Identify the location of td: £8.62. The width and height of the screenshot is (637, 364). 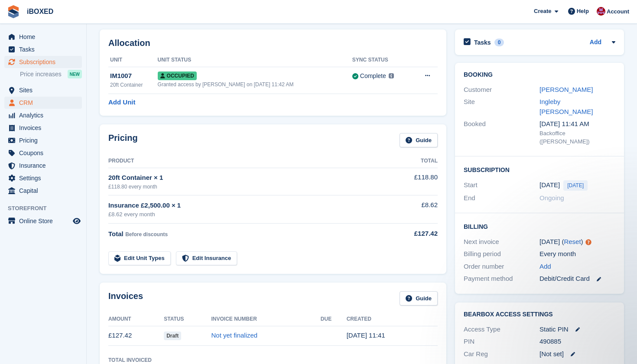
(412, 209).